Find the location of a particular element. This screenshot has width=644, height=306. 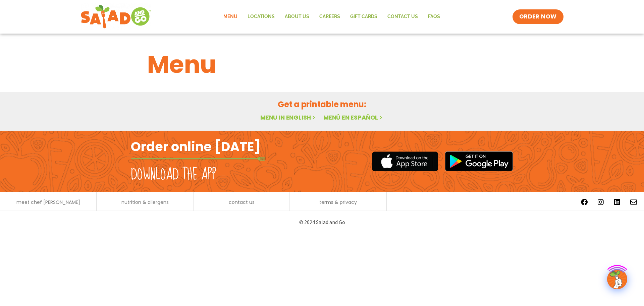

img: fork is located at coordinates (198, 158).